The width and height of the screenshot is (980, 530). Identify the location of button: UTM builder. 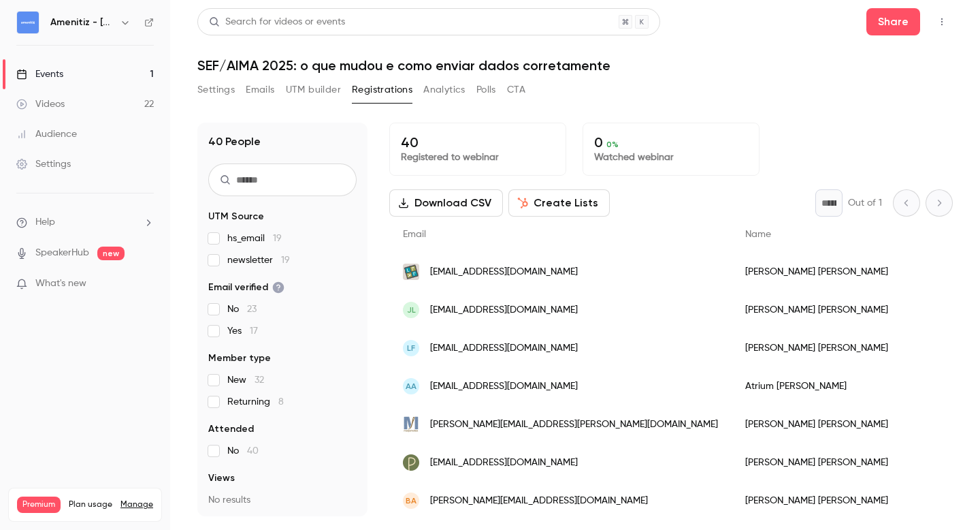
(313, 90).